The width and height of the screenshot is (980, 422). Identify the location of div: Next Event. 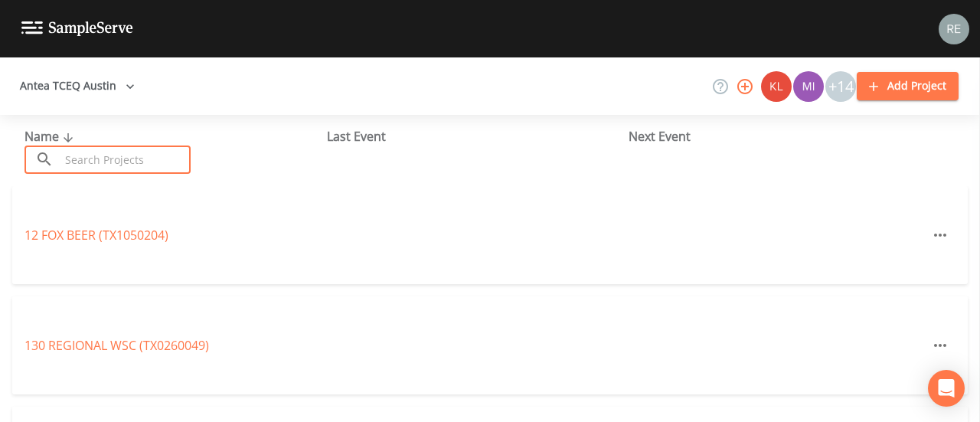
(780, 137).